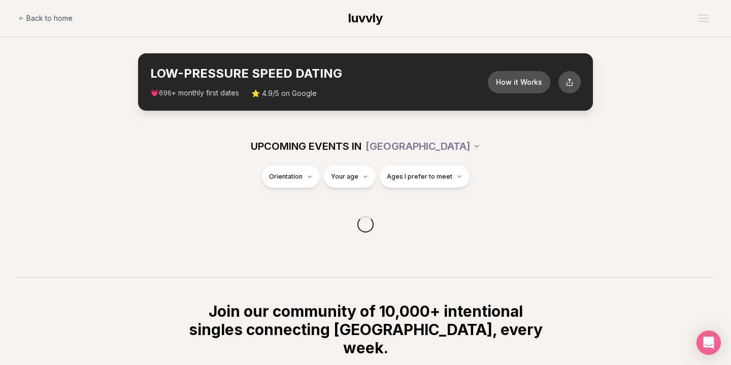 This screenshot has height=365, width=731. I want to click on a: Back to home, so click(45, 18).